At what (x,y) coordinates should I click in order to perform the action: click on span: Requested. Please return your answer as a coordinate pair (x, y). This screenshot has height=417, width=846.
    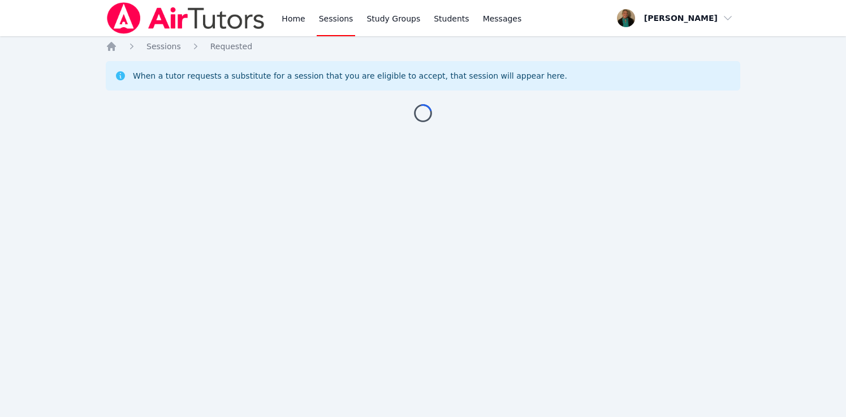
    Looking at the image, I should click on (231, 46).